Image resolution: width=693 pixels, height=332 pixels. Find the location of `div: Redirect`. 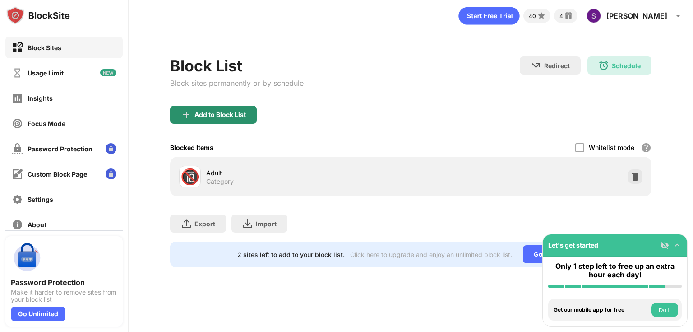

div: Redirect is located at coordinates (557, 65).